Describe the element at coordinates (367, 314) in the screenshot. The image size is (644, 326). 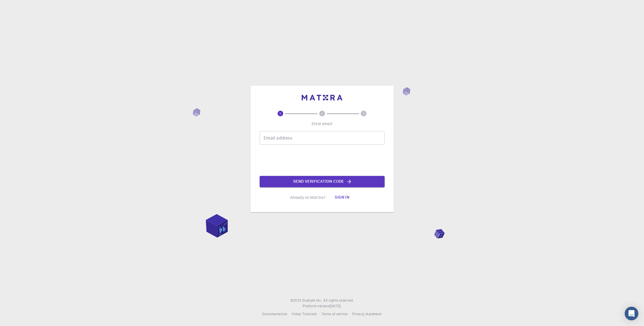
I see `a: Privacy statement` at that location.